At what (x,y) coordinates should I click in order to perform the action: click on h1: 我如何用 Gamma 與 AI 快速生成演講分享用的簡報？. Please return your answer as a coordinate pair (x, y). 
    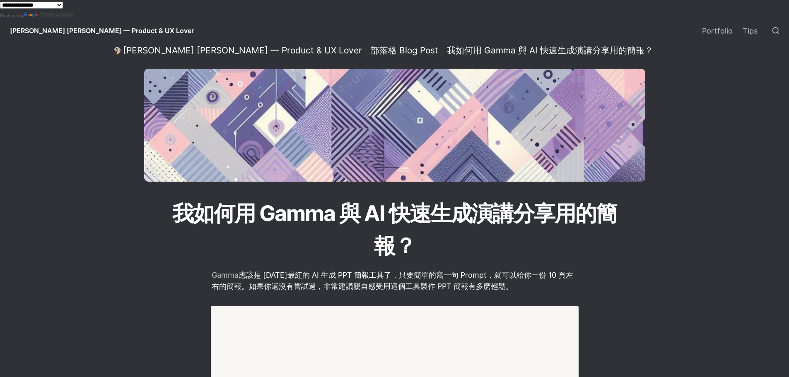
    Looking at the image, I should click on (395, 229).